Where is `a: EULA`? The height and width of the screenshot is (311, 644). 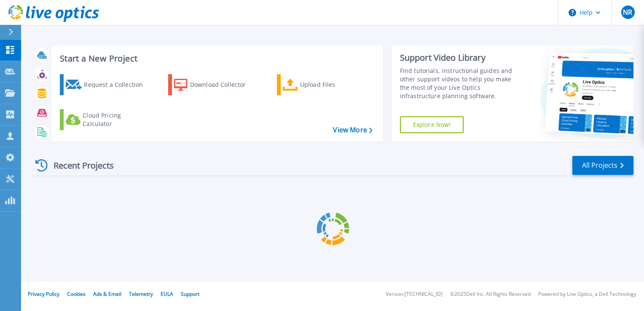
a: EULA is located at coordinates (167, 293).